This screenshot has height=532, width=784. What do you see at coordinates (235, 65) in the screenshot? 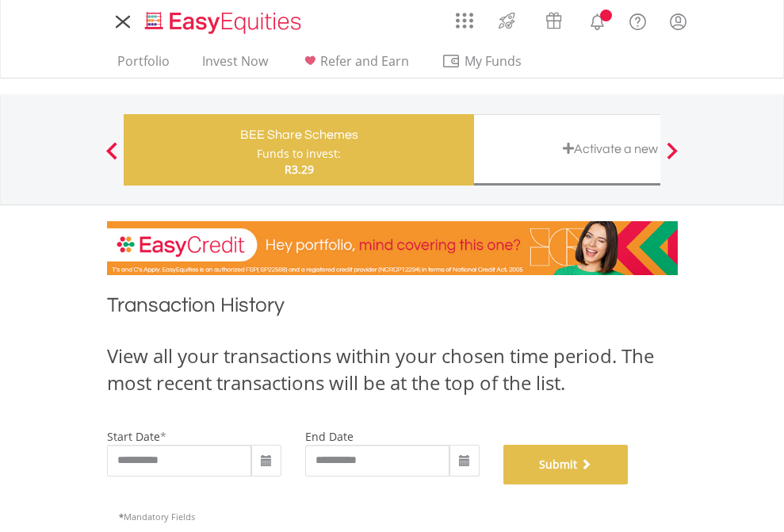
I see `a: Invest Now` at bounding box center [235, 65].